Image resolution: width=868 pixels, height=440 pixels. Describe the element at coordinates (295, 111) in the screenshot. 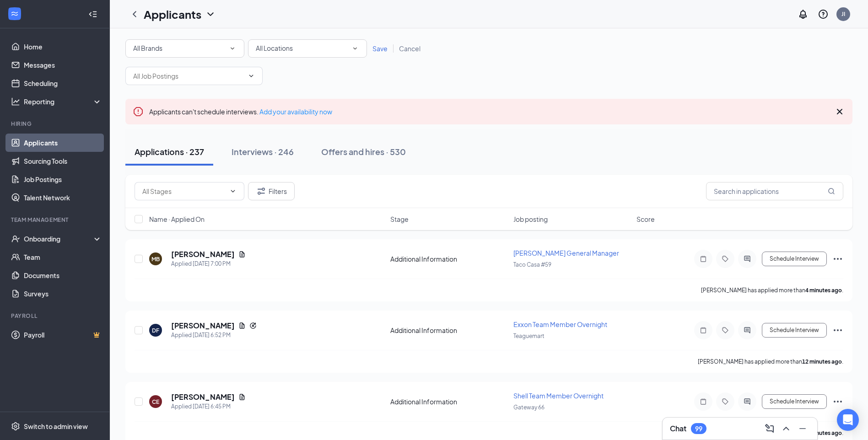

I see `a: Add your availability now` at that location.